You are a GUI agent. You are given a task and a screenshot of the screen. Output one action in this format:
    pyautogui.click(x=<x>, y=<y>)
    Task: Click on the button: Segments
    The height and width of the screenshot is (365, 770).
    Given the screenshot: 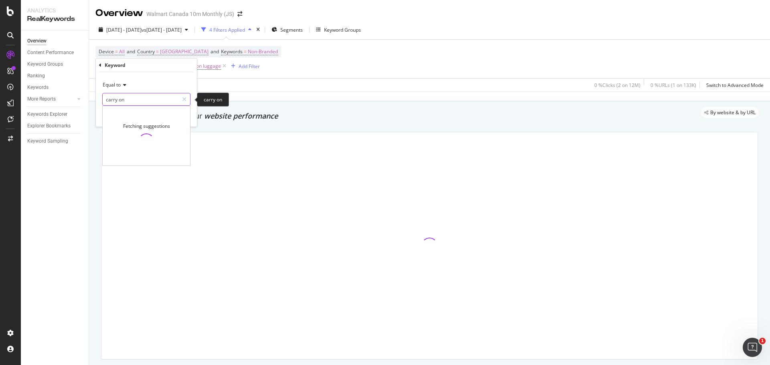 What is the action you would take?
    pyautogui.click(x=287, y=30)
    